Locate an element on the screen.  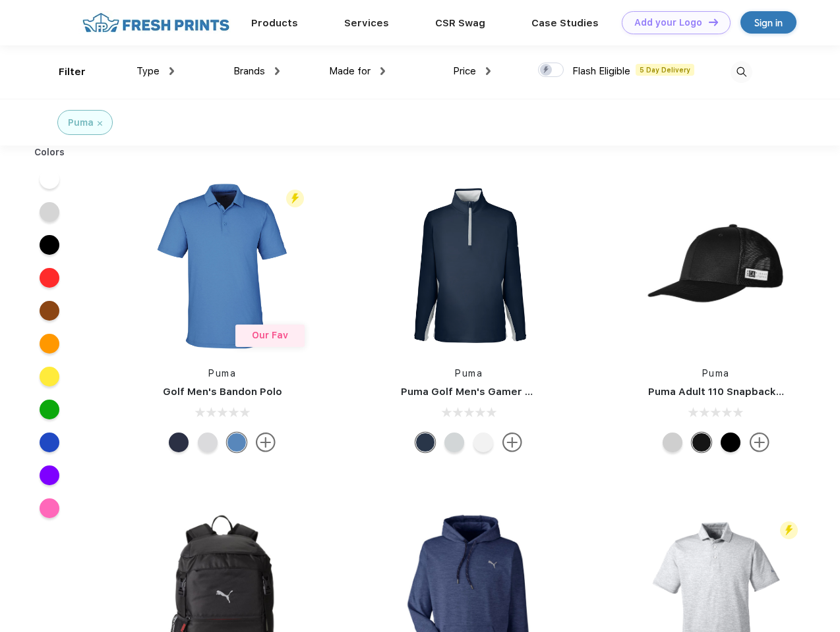
span: Flash Eligible is located at coordinates (602, 71).